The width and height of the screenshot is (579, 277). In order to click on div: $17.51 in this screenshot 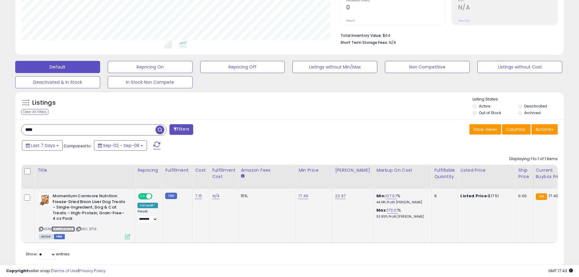, I will do `click(486, 196)`.